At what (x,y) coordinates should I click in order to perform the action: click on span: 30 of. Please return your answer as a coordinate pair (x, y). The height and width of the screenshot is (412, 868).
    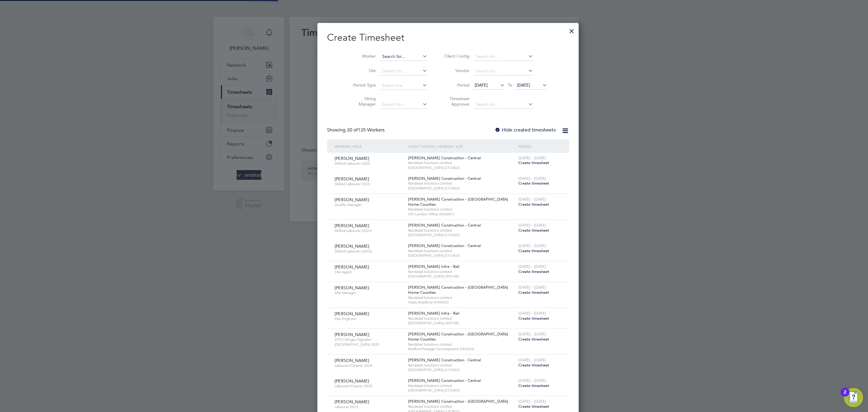
    Looking at the image, I should click on (352, 130).